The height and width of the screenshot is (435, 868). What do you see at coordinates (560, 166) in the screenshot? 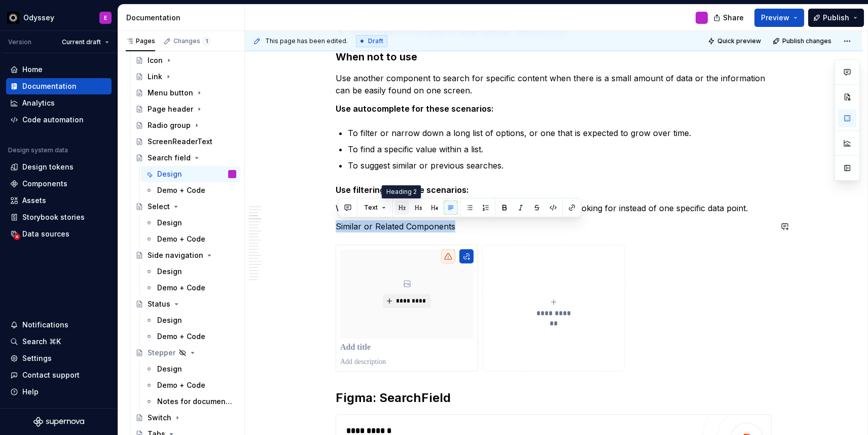
I see `p: To suggest similar or previous searches.` at bounding box center [560, 166].